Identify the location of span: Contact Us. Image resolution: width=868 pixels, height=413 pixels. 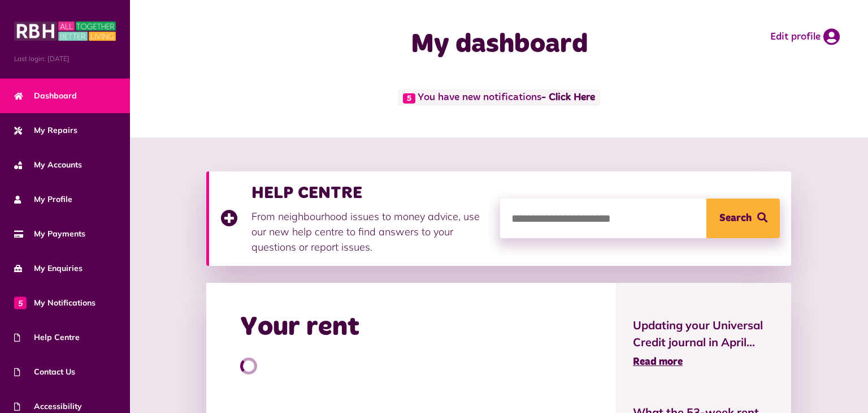
(45, 371).